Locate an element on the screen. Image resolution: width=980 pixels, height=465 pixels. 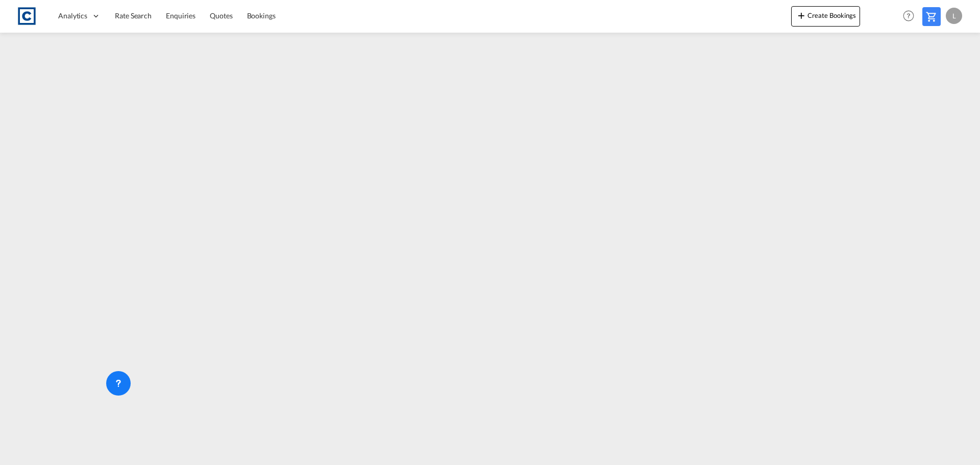
div: Help is located at coordinates (911, 17).